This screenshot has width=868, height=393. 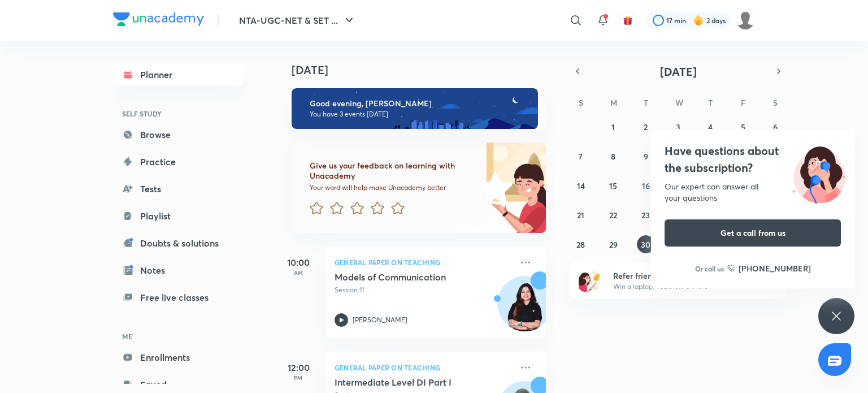 I want to click on button: September 21, 2025, so click(x=581, y=215).